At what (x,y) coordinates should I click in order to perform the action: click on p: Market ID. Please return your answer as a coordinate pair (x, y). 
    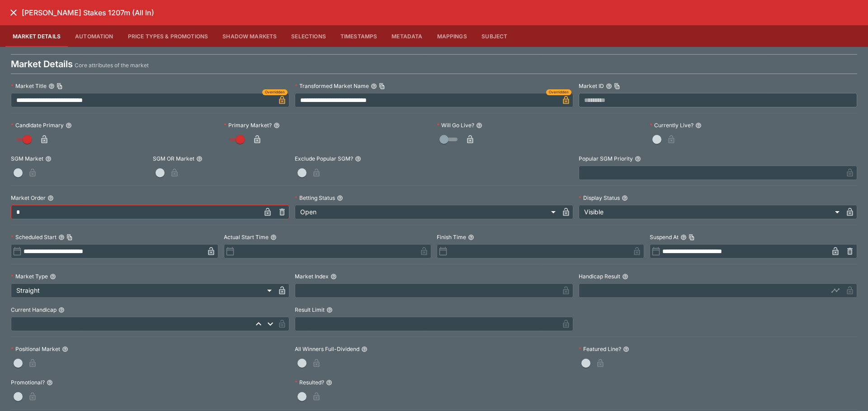
    Looking at the image, I should click on (591, 86).